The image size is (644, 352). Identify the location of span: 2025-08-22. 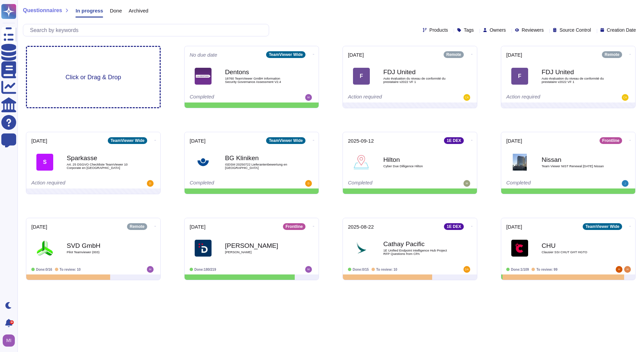
(361, 227).